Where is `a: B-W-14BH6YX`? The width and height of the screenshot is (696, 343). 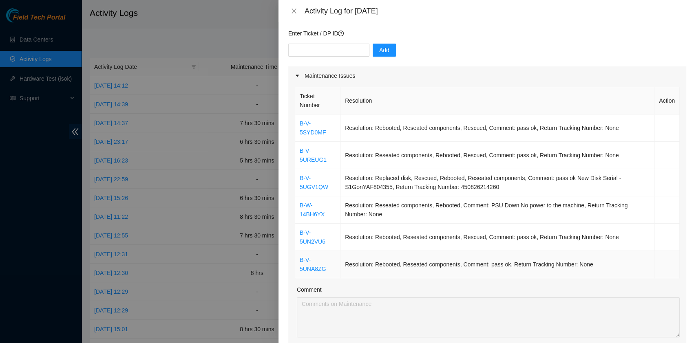 a: B-W-14BH6YX is located at coordinates (312, 210).